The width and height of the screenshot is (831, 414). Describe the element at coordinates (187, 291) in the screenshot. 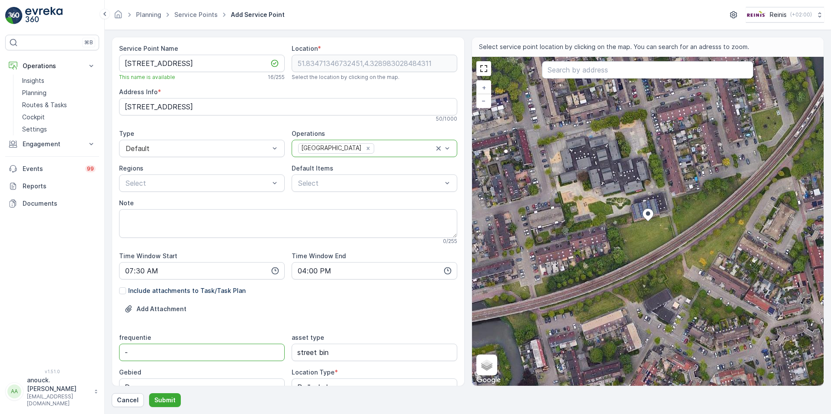

I see `p: Include attachments to Task/Task Plan` at that location.